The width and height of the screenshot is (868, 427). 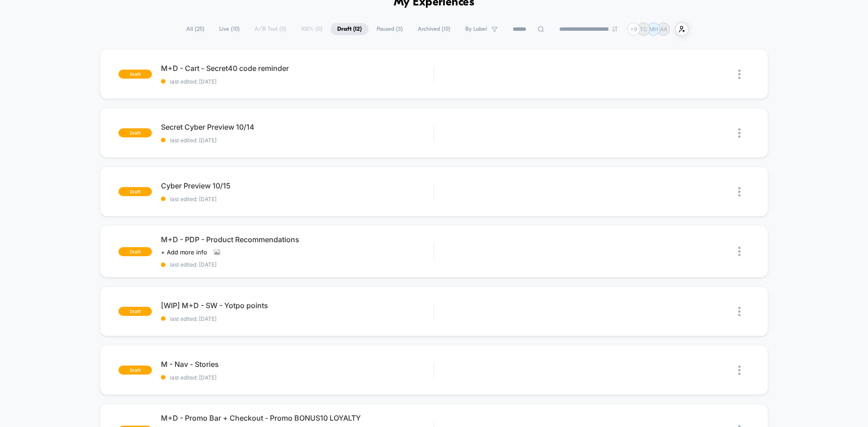 I want to click on span: Archived ( 10 ), so click(x=434, y=29).